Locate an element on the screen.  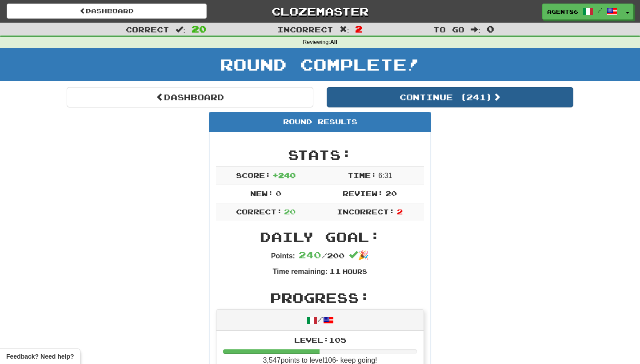
span: Score: is located at coordinates (254, 175).